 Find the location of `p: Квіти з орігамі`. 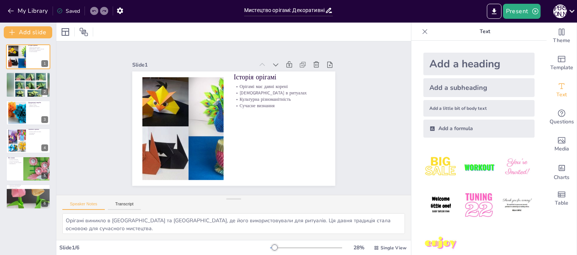

p: Квіти з орігамі is located at coordinates (38, 104).